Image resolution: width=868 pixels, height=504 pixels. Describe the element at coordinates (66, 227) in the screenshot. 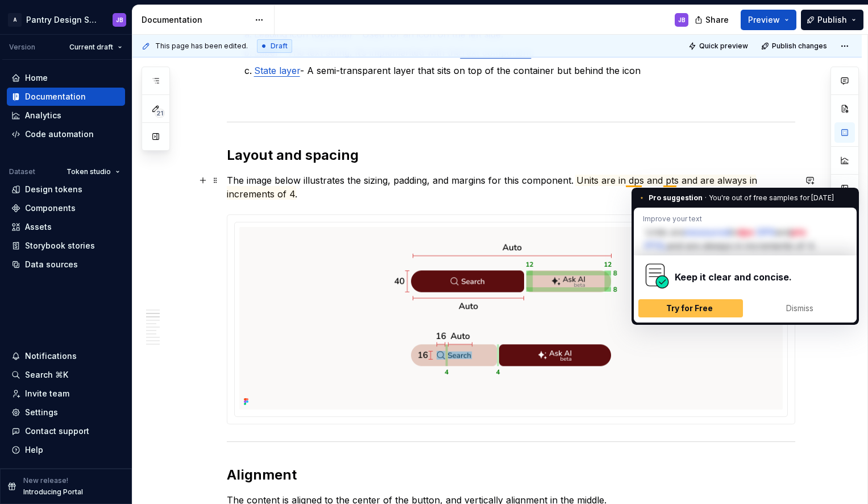

I see `a: Assets` at that location.